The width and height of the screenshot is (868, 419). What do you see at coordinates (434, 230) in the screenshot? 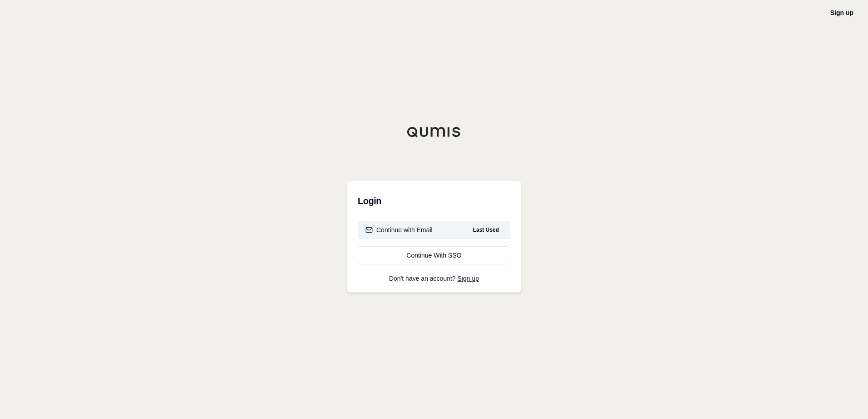
I see `button: Continue with EmailLast Used` at bounding box center [434, 230].